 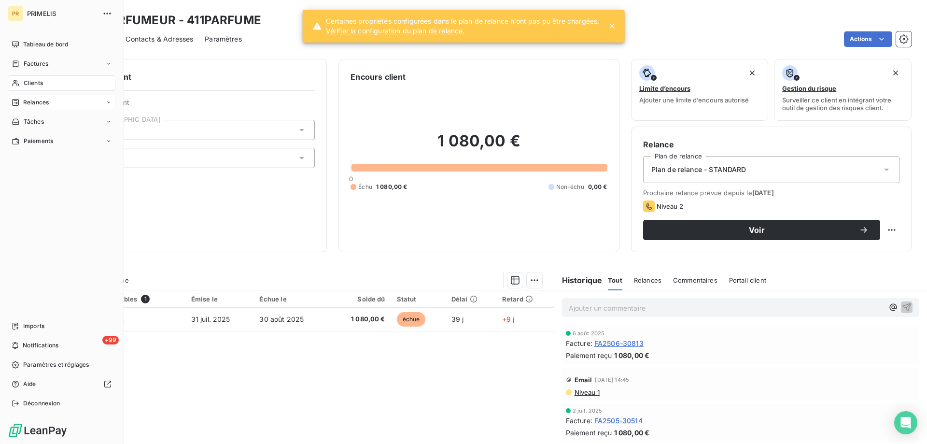 I want to click on span: Niveau 2, so click(x=670, y=206).